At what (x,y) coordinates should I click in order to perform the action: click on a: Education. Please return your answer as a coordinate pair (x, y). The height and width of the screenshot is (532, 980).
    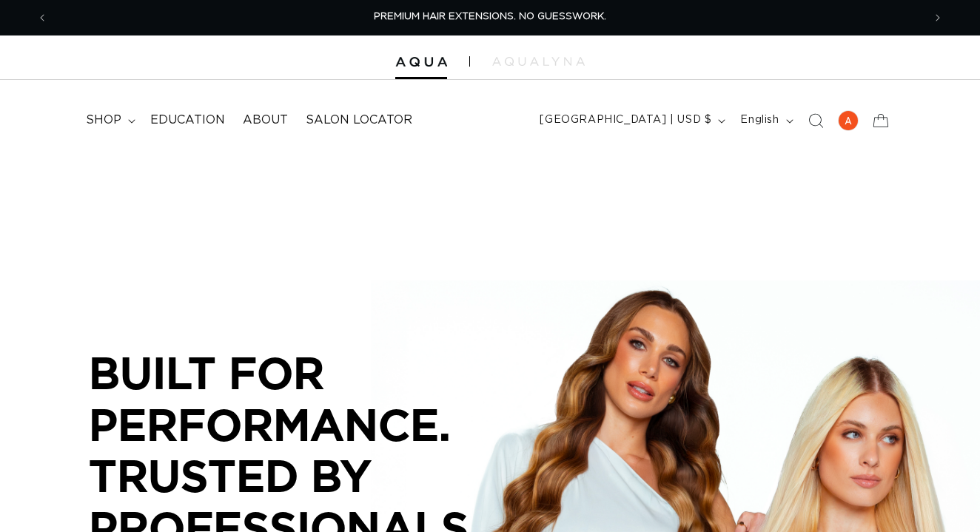
    Looking at the image, I should click on (187, 120).